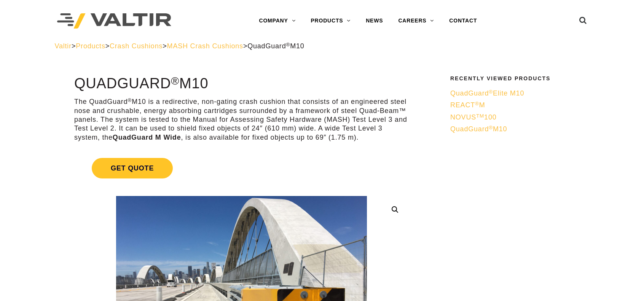  Describe the element at coordinates (517, 78) in the screenshot. I see `h2: Recently Viewed Products` at that location.